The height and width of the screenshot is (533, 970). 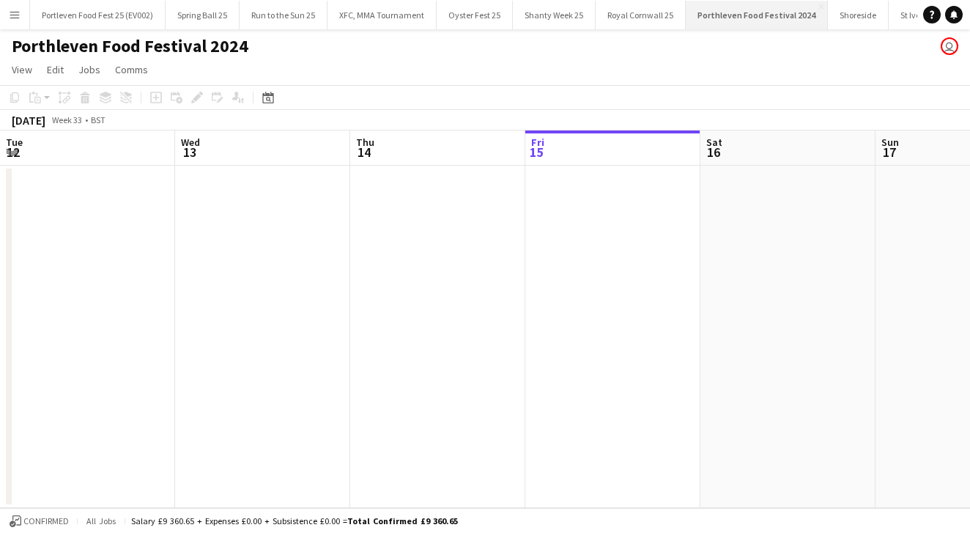 What do you see at coordinates (402, 520) in the screenshot?
I see `span: Total Confirmed £9 360.65` at bounding box center [402, 520].